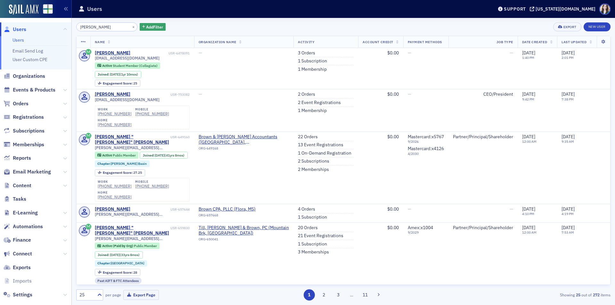 The height and width of the screenshot is (305, 615). Describe the element at coordinates (16, 104) in the screenshot. I see `a: Orders` at that location.